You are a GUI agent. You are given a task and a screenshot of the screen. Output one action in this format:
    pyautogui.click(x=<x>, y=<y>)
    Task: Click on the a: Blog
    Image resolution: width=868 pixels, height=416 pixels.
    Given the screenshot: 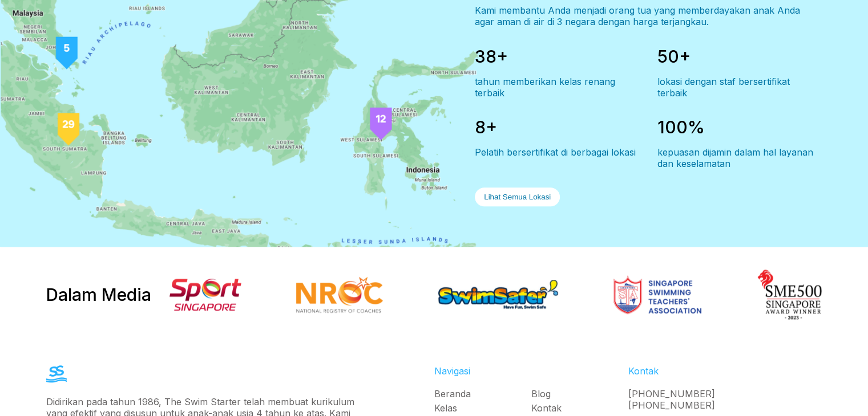 What is the action you would take?
    pyautogui.click(x=579, y=394)
    